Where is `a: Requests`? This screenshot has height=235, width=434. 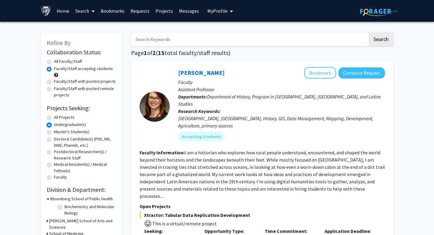 a: Requests is located at coordinates (140, 11).